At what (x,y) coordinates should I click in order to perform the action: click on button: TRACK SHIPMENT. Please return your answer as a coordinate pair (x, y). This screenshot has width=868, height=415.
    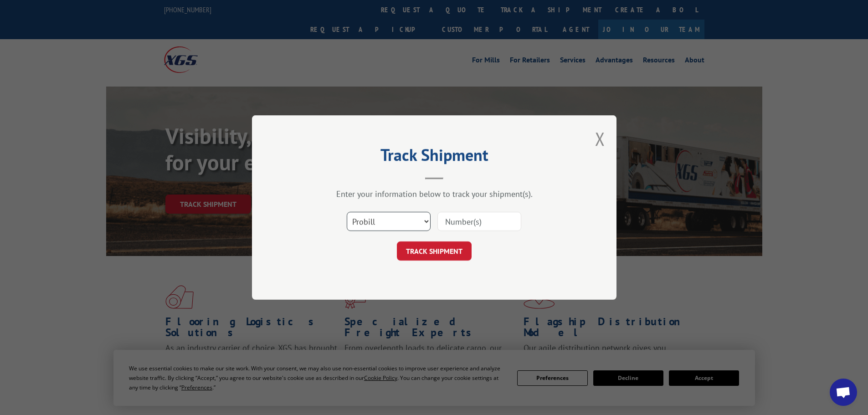
    Looking at the image, I should click on (434, 251).